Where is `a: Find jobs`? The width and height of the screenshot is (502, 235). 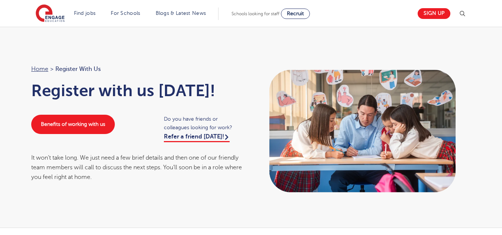 a: Find jobs is located at coordinates (85, 13).